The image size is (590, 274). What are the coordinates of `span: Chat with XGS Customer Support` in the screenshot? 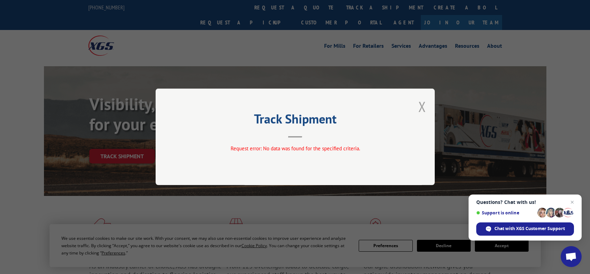 It's located at (530, 229).